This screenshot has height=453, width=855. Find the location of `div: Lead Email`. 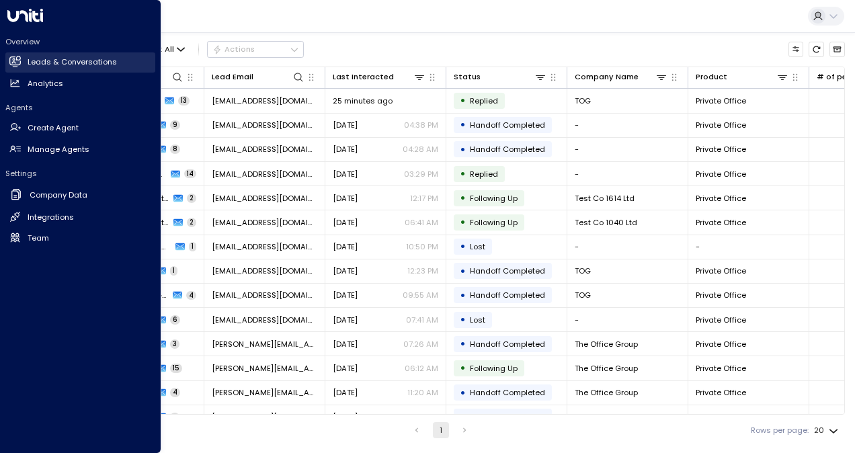

div: Lead Email is located at coordinates (258, 77).